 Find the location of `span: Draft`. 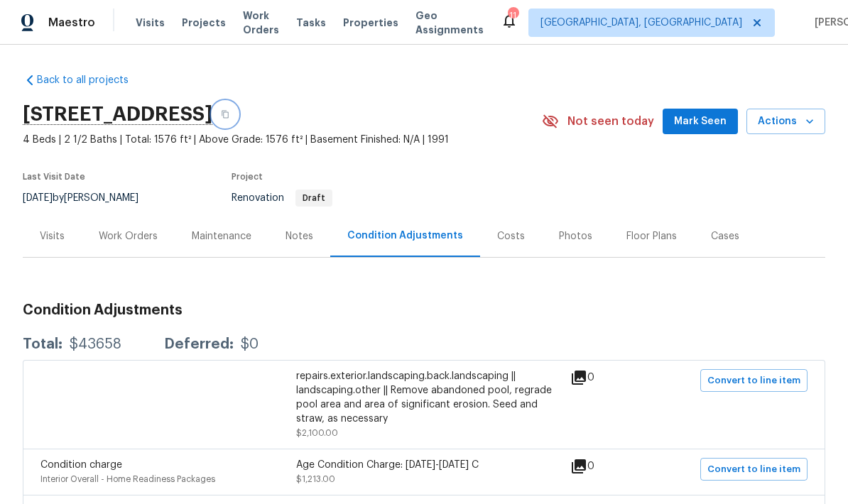

span: Draft is located at coordinates (313, 198).